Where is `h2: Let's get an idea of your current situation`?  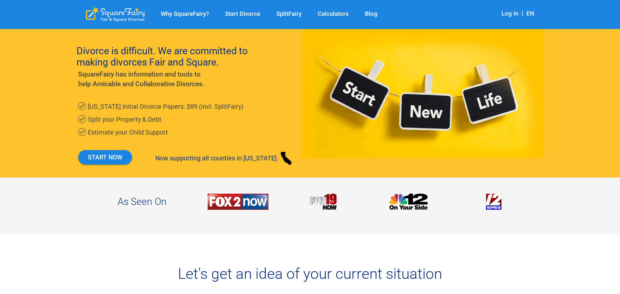
h2: Let's get an idea of your current situation is located at coordinates (310, 274).